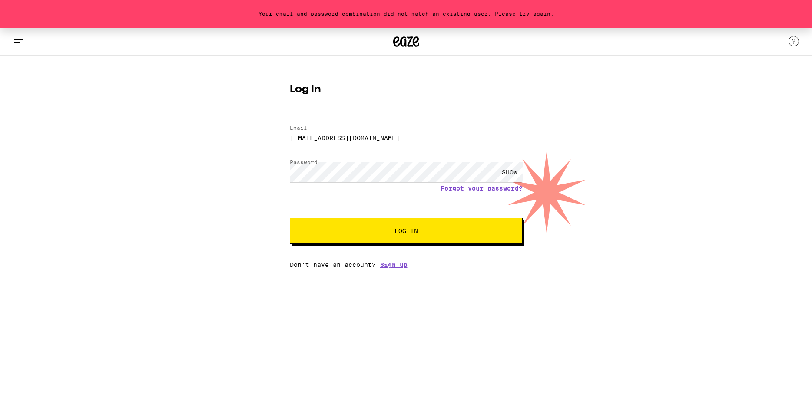 The width and height of the screenshot is (812, 414). What do you see at coordinates (304, 162) in the screenshot?
I see `label: Password` at bounding box center [304, 162].